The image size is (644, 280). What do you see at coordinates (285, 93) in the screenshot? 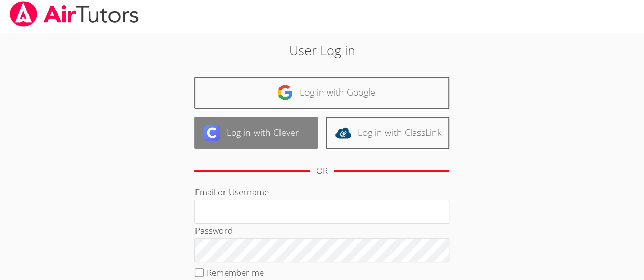
I see `img: google-logo-50288ca7cdecda66e5e0955fdab243c47b7ad437acaf1139b6f446037453330a.svg` at bounding box center [285, 93].